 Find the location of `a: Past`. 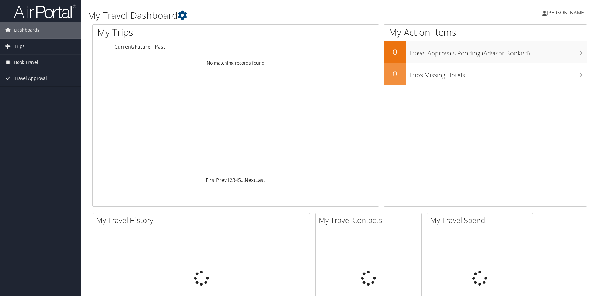

a: Past is located at coordinates (160, 47).